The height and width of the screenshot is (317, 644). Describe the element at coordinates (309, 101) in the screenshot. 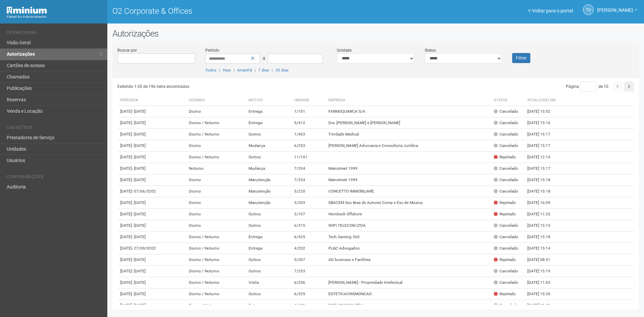

I see `th: Unidade` at that location.